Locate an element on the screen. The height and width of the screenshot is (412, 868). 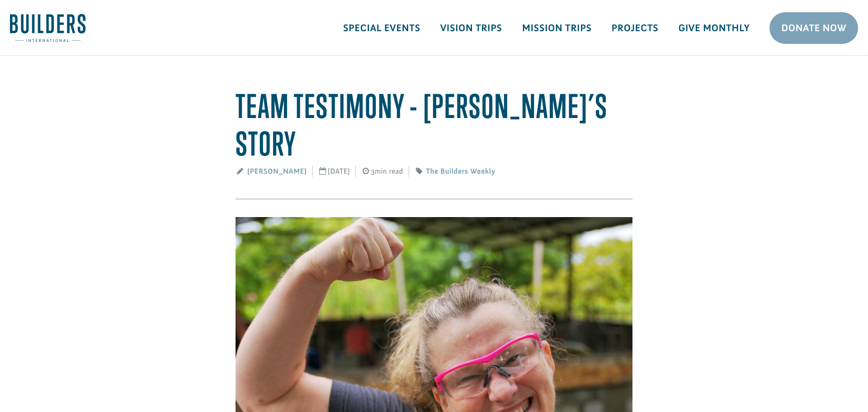
a: Give Monthly is located at coordinates (714, 28).